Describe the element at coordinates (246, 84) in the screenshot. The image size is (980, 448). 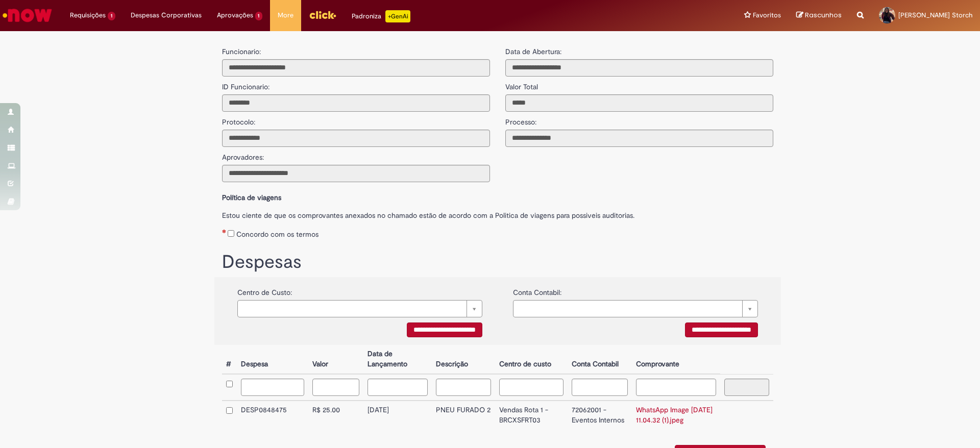
I see `label: ID Funcionario:` at that location.